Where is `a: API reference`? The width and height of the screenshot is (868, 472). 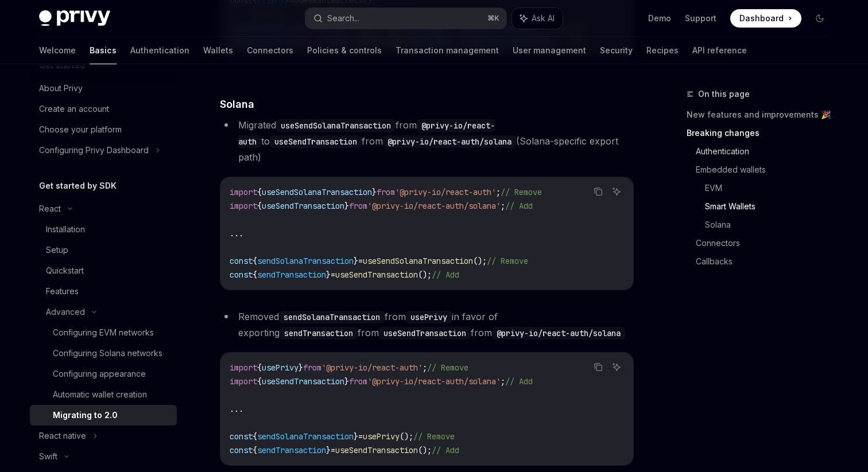 a: API reference is located at coordinates (719, 51).